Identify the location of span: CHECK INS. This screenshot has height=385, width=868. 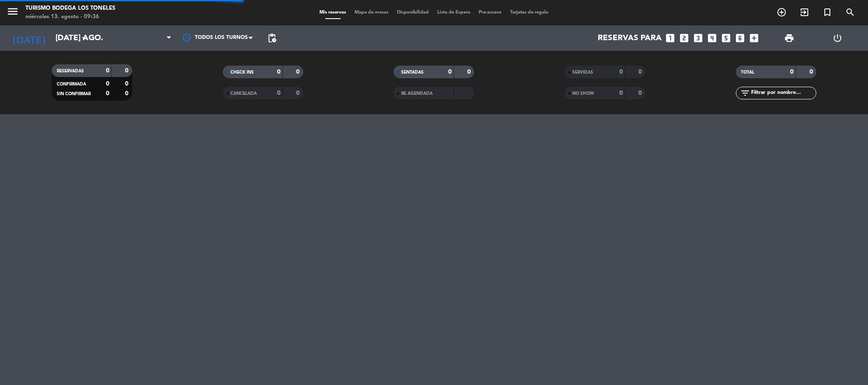
(242, 72).